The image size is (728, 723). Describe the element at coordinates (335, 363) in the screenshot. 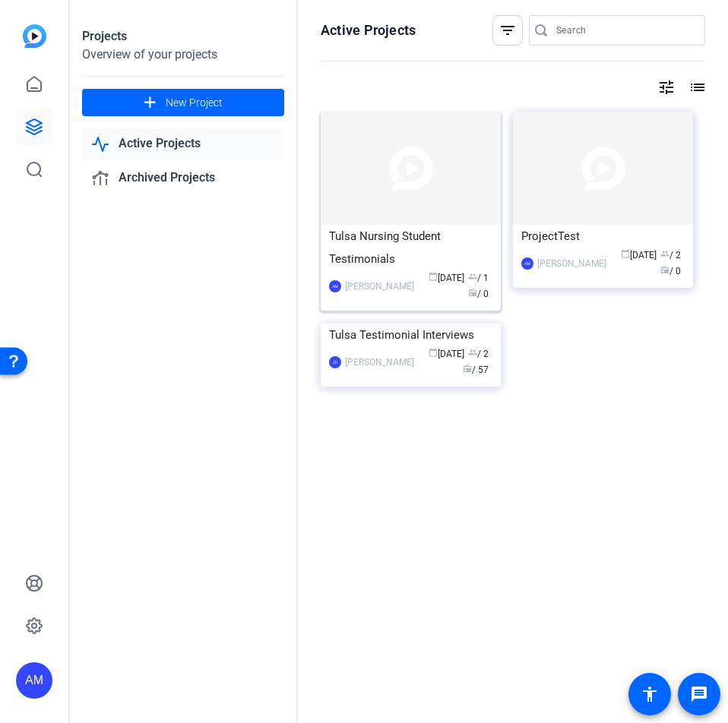

I see `div: JD` at that location.